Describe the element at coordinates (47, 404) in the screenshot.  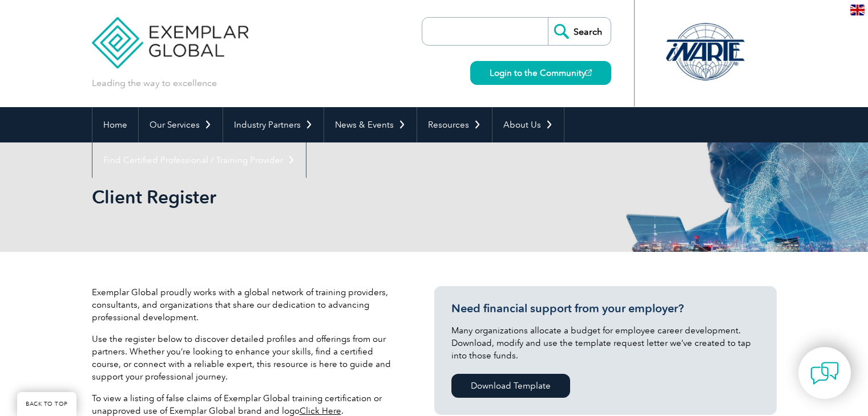
I see `a: BACK TO TOP` at that location.